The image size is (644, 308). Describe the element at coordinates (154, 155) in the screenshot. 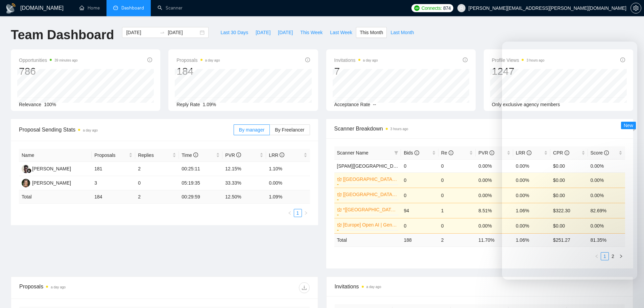

I see `span: Replies` at that location.